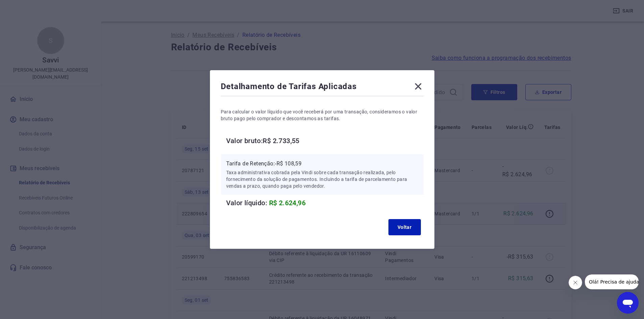  What do you see at coordinates (30, 7) in the screenshot?
I see `span: Olá! Precisa de ajuda?` at bounding box center [30, 7].